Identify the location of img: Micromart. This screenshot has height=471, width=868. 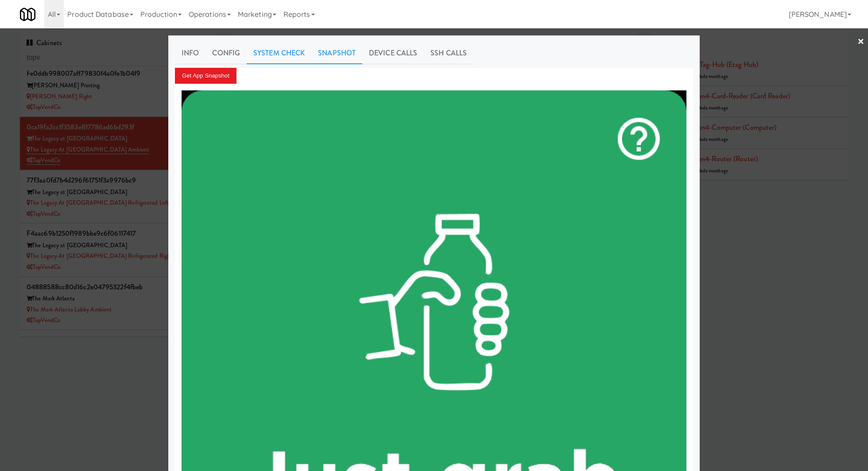
(27, 14).